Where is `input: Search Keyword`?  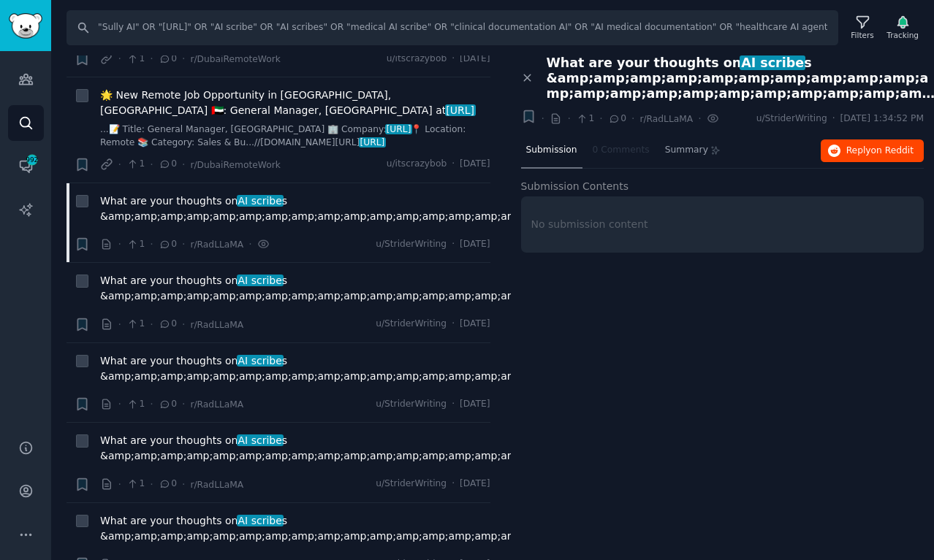 input: Search Keyword is located at coordinates (453, 27).